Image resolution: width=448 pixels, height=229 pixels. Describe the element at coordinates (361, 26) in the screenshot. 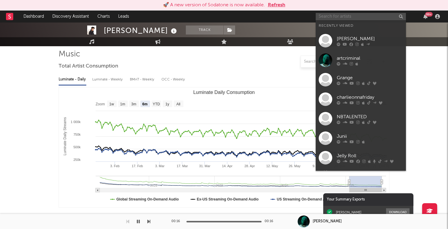

I see `div: Recently Viewed` at that location.